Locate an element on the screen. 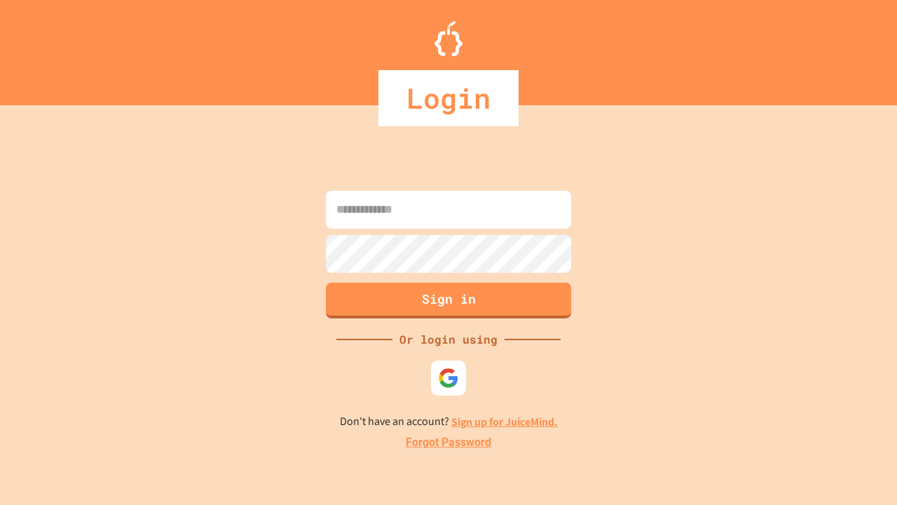 The image size is (897, 505). div: Or login using is located at coordinates (449, 339).